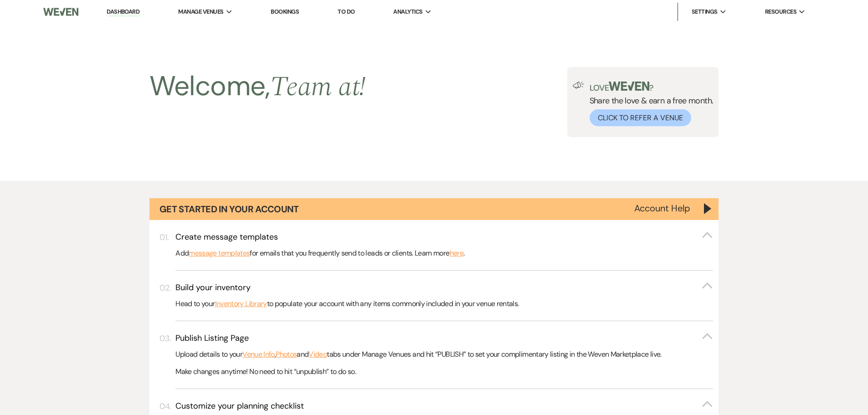  Describe the element at coordinates (662, 208) in the screenshot. I see `button: Account Help` at that location.